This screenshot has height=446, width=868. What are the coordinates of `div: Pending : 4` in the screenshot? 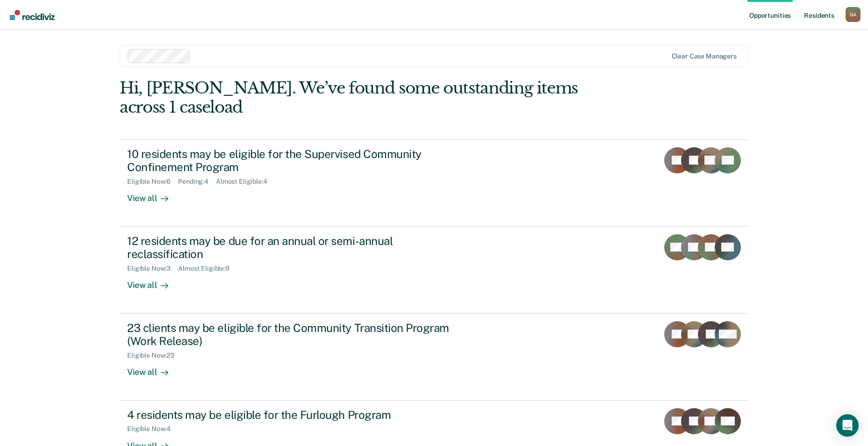 It's located at (197, 181).